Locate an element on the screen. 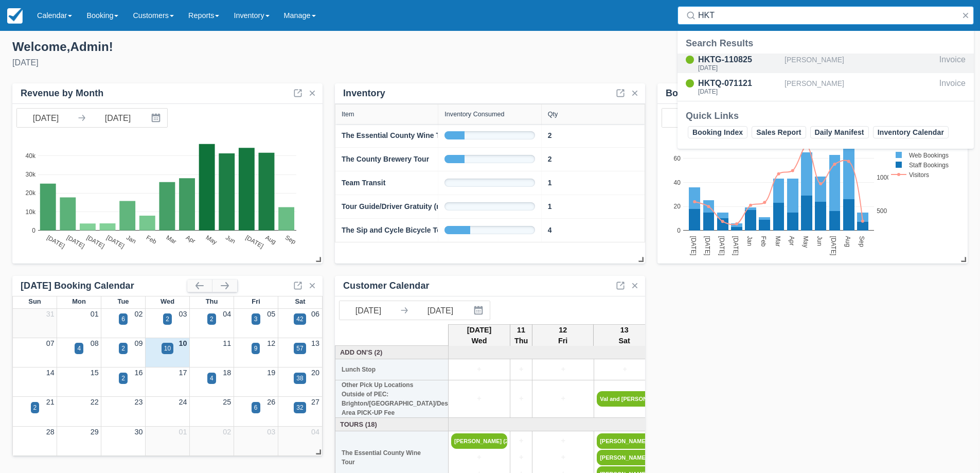  a: 19 is located at coordinates (271, 373).